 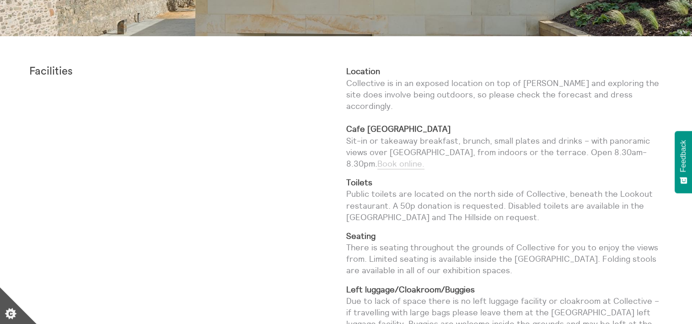 What do you see at coordinates (363, 71) in the screenshot?
I see `strong: Location` at bounding box center [363, 71].